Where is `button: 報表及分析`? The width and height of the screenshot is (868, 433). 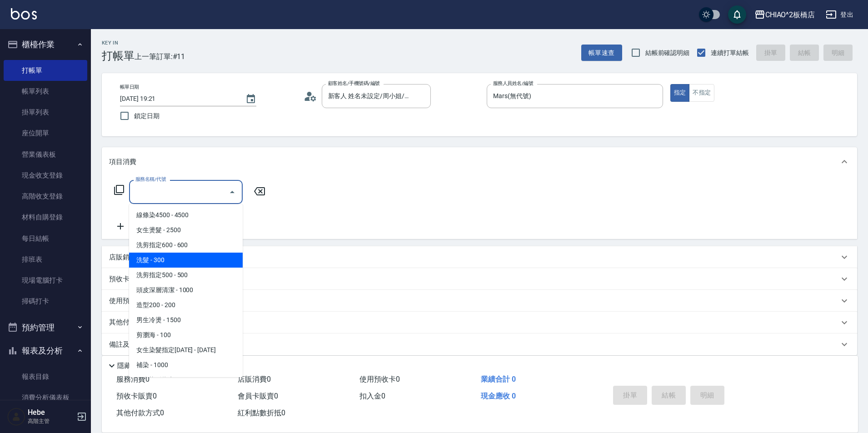 button: 報表及分析 is located at coordinates (46, 351).